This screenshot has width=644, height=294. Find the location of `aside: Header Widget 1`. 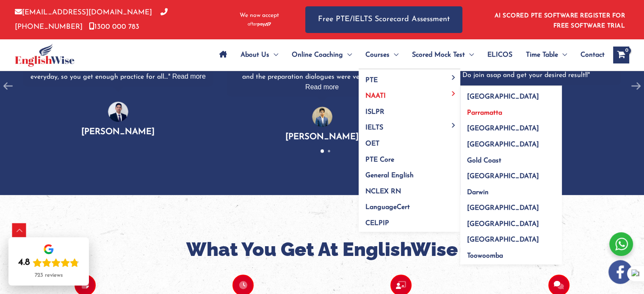

aside: Header Widget 1 is located at coordinates (559, 19).